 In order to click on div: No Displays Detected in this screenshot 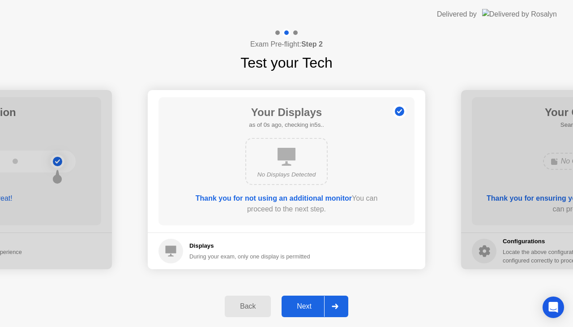, I will do `click(287, 175)`.